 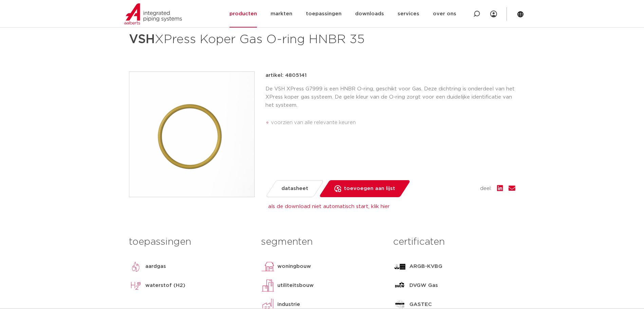 What do you see at coordinates (370, 189) in the screenshot?
I see `span: toevoegen aan lijst` at bounding box center [370, 189].